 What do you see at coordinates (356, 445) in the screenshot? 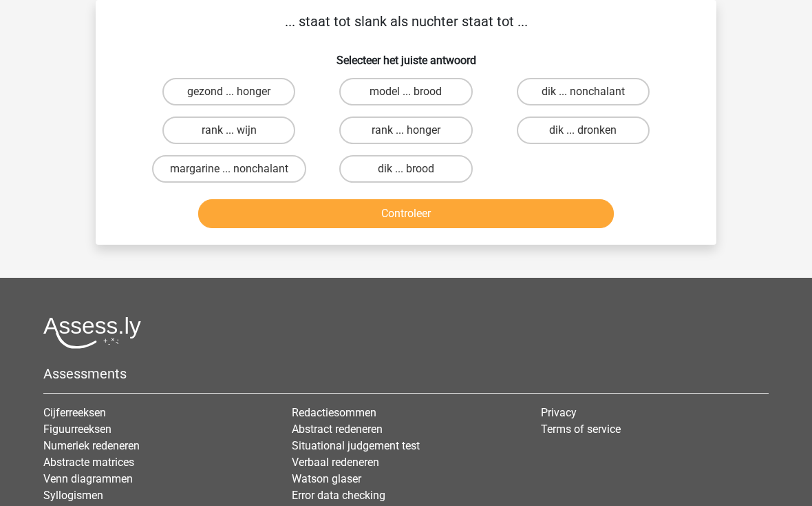
I see `a: Situational judgement test` at bounding box center [356, 445].